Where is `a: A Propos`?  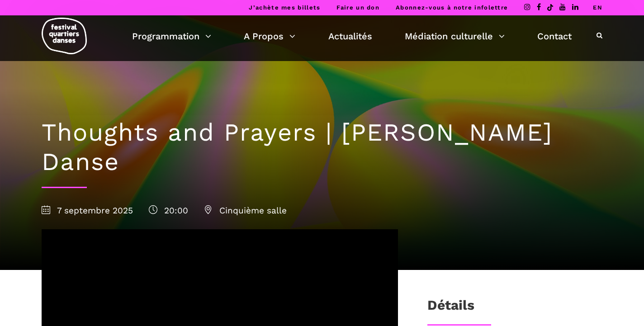
a: A Propos is located at coordinates (270, 36).